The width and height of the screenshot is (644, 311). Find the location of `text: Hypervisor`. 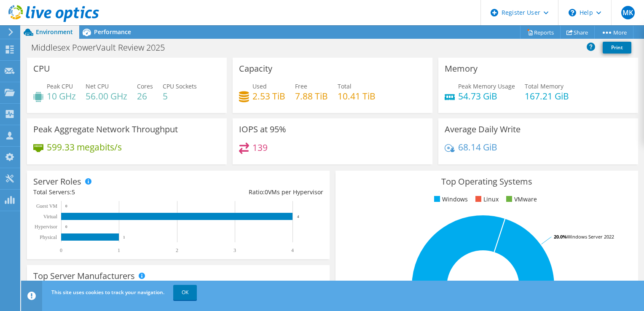

text: Hypervisor is located at coordinates (46, 226).